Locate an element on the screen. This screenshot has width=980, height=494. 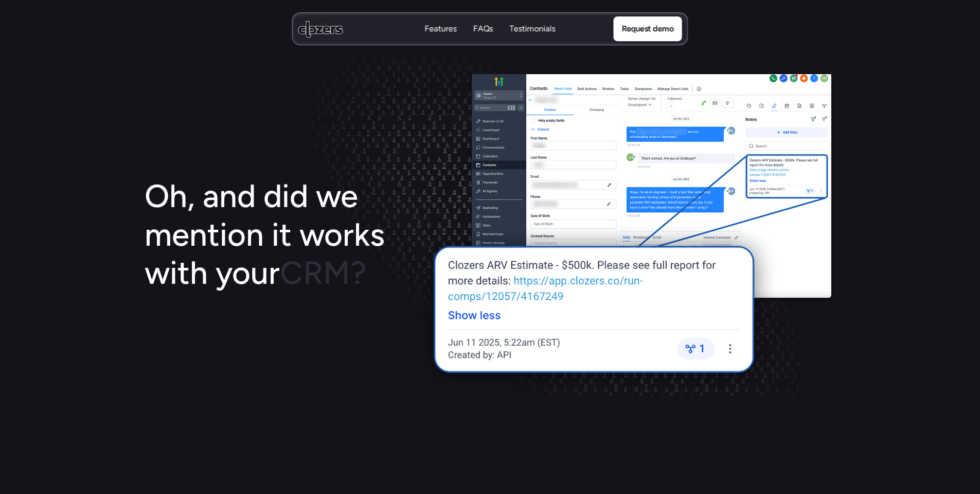
p: Features is located at coordinates (441, 29).